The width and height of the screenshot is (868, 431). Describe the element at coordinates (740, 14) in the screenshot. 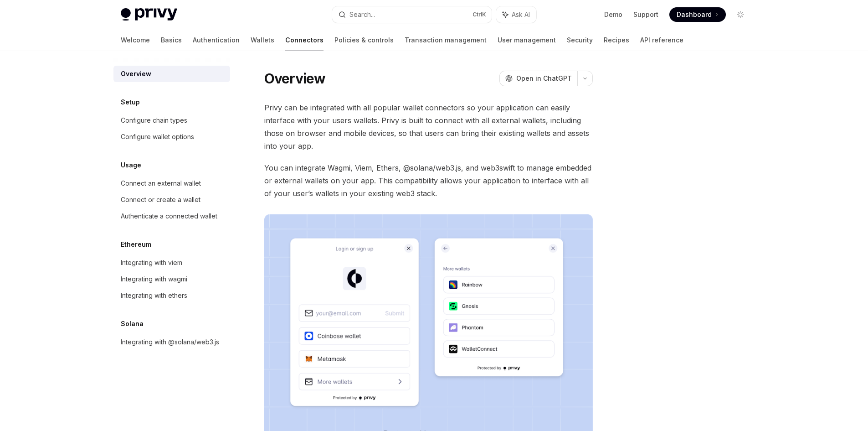

I see `button: Toggle dark mode` at that location.